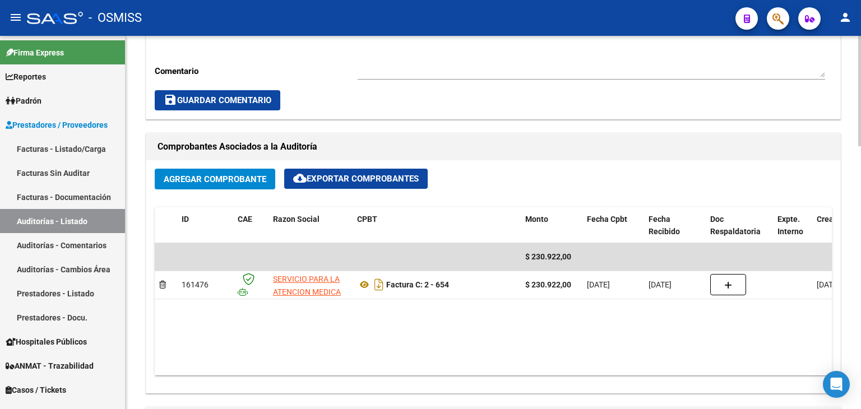  What do you see at coordinates (215, 179) in the screenshot?
I see `button: Agregar Comprobante` at bounding box center [215, 179].